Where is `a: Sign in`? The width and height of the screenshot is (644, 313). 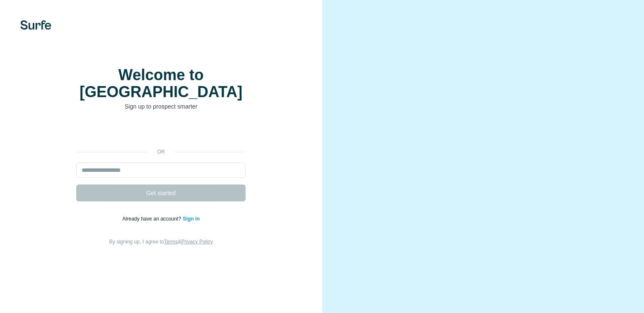
a: Sign in is located at coordinates (191, 219).